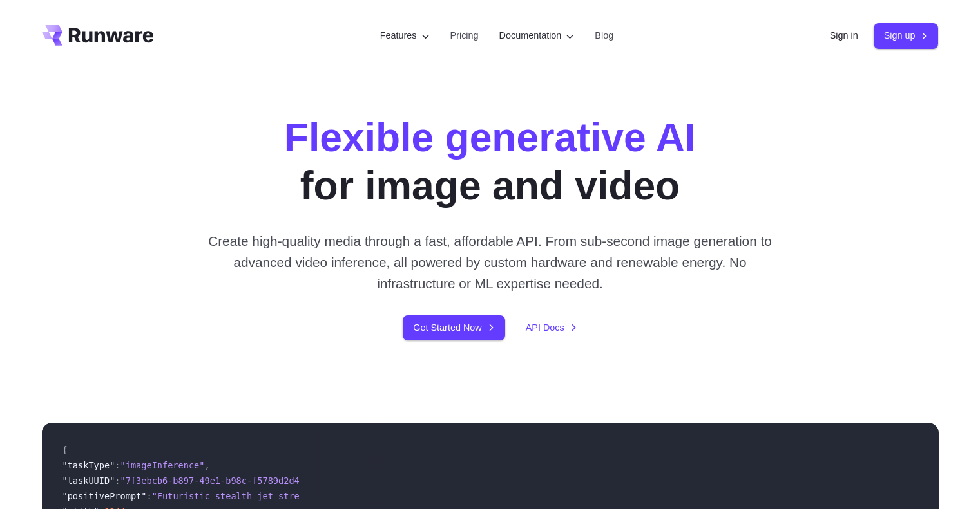 This screenshot has width=980, height=509. Describe the element at coordinates (104, 496) in the screenshot. I see `span: "positivePrompt"` at that location.